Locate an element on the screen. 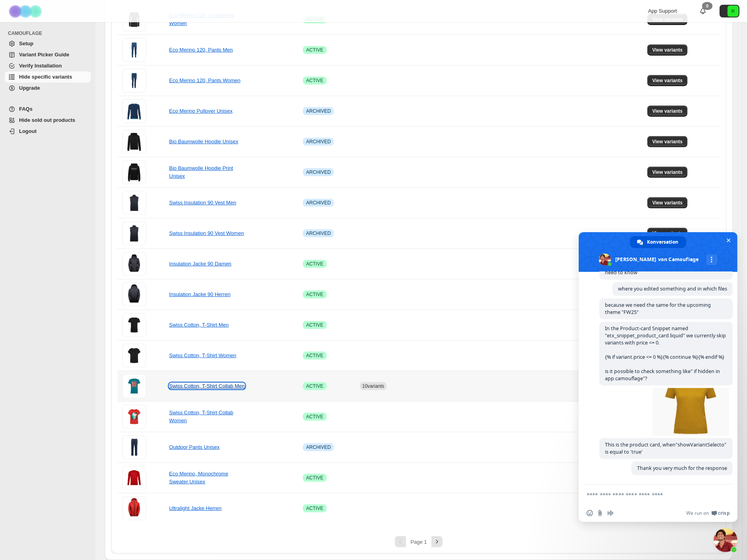  img: Swiss Cotton, T-Shirt Collab Women is located at coordinates (134, 417).